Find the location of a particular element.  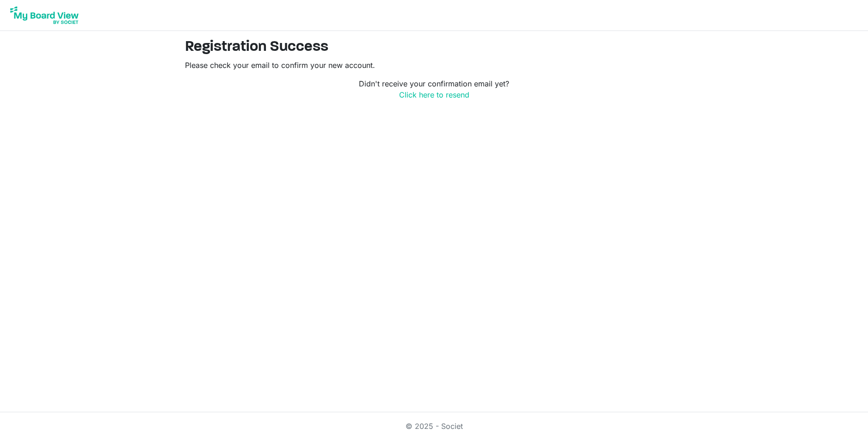

p: Please check your email to confirm your new account. is located at coordinates (434, 65).